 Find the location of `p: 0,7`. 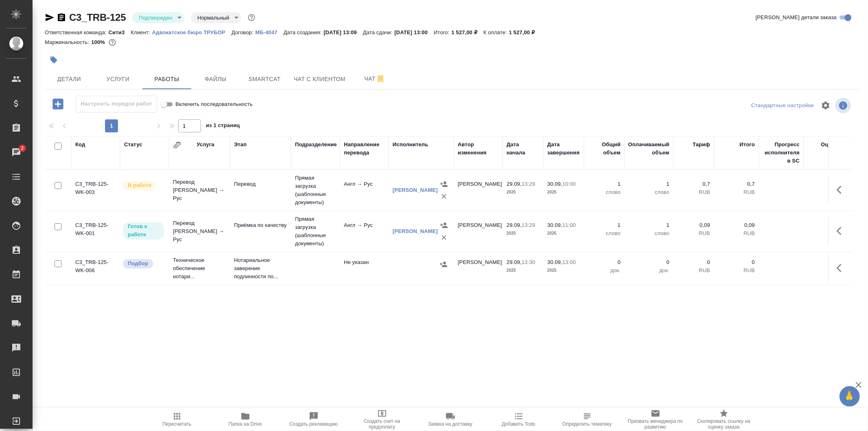

p: 0,7 is located at coordinates (737, 184).